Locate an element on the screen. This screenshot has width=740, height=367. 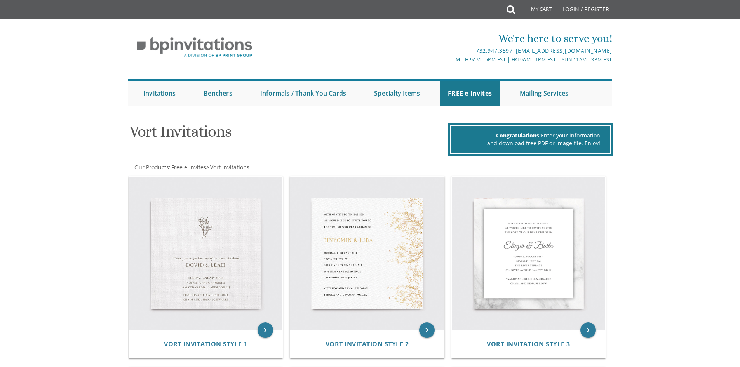
span: Vort Invitation Style 3 is located at coordinates (528, 344).